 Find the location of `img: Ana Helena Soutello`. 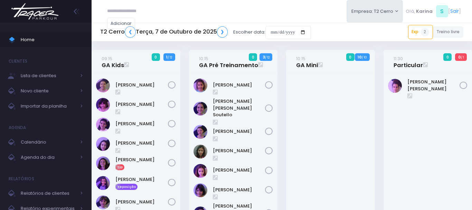

img: Ana Helena Soutello is located at coordinates (200, 109).